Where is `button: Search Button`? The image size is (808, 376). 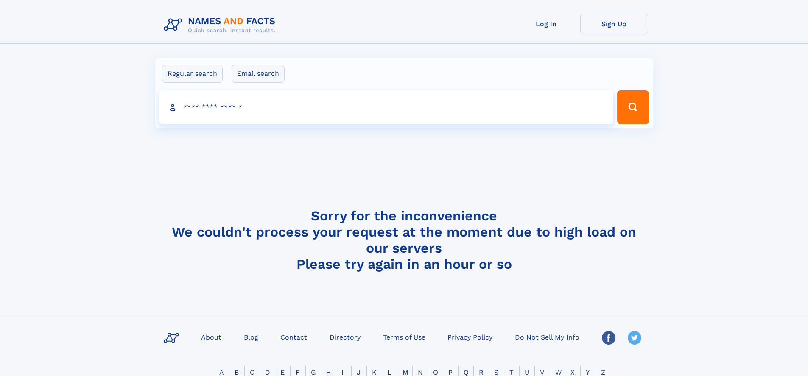 button: Search Button is located at coordinates (633, 107).